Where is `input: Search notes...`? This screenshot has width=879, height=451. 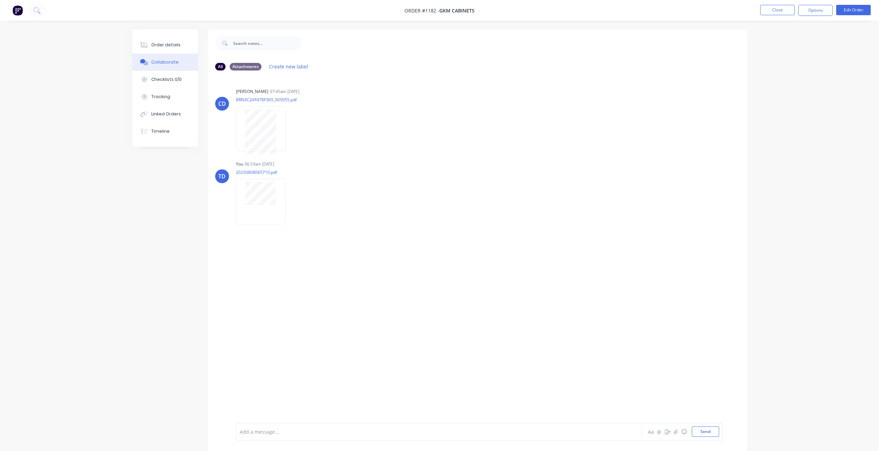
input: Search notes... is located at coordinates (267, 43).